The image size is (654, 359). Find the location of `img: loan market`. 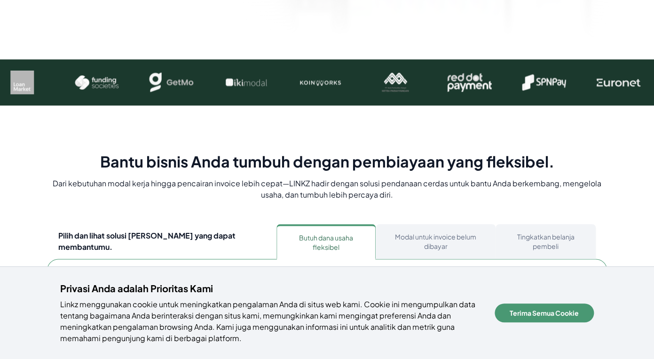

img: loan market is located at coordinates (63, 82).